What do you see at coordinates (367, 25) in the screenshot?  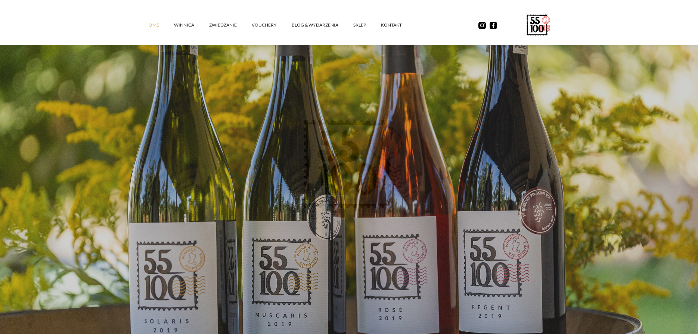 I see `a: SKLEP` at bounding box center [367, 25].